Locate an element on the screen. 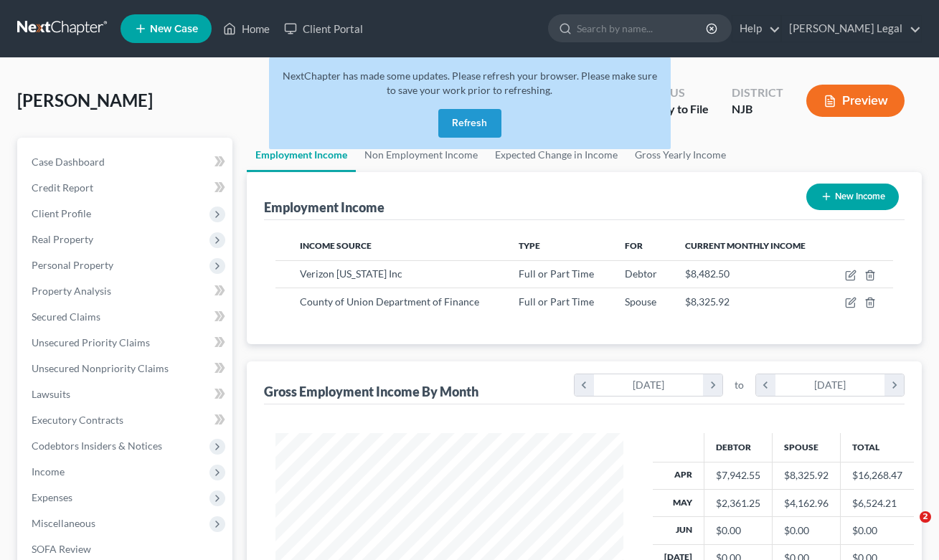  button: New Income is located at coordinates (852, 196).